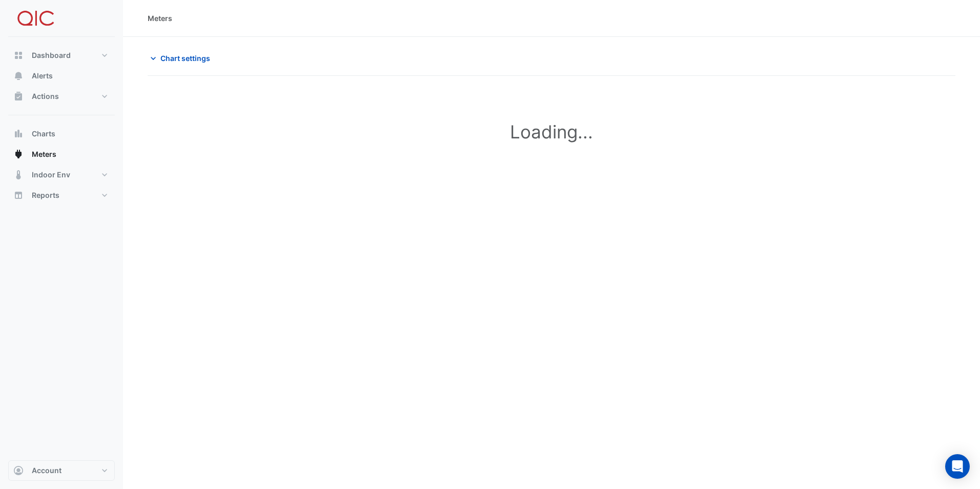 This screenshot has width=980, height=489. Describe the element at coordinates (62, 56) in the screenshot. I see `button: Dashboard` at that location.